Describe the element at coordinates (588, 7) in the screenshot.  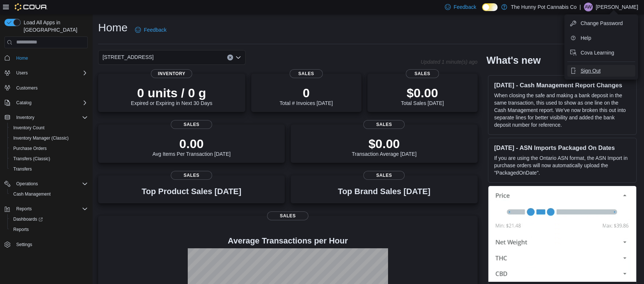
I see `span: AW` at that location.